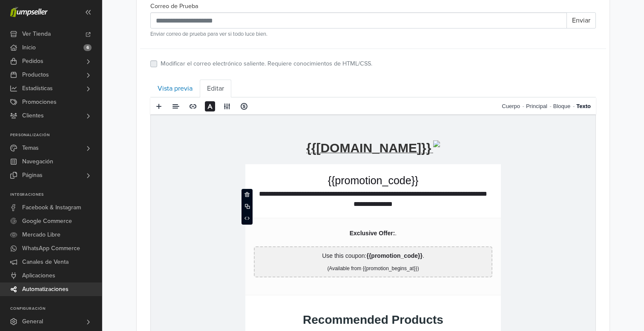 Image resolution: width=644 pixels, height=331 pixels. Describe the element at coordinates (222, 225) in the screenshot. I see `img: {{ product.name | escape }}` at that location.